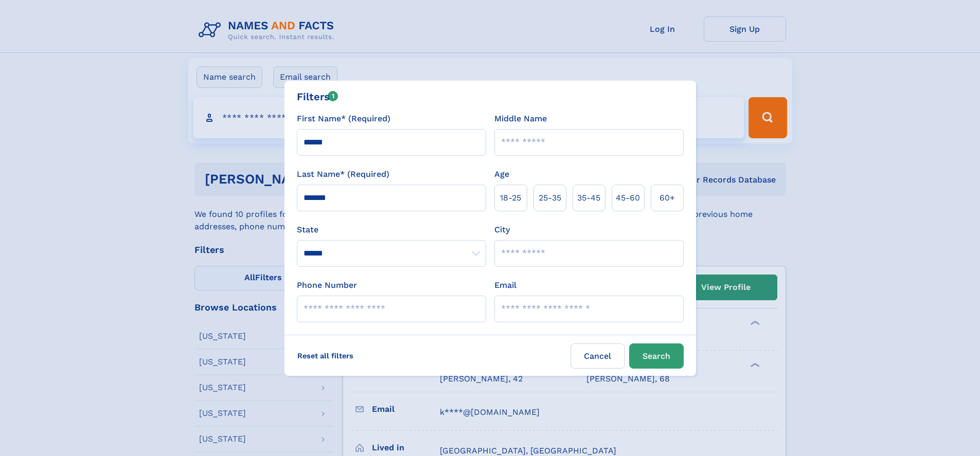 Image resolution: width=980 pixels, height=456 pixels. I want to click on label: City, so click(502, 230).